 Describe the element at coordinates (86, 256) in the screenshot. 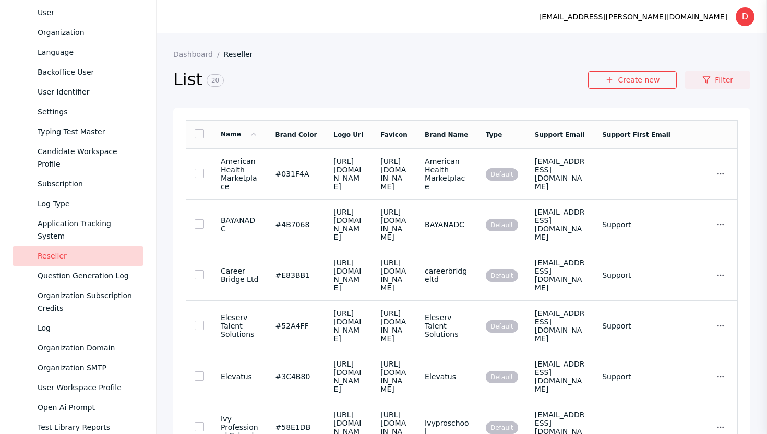

I see `div: Reseller` at that location.